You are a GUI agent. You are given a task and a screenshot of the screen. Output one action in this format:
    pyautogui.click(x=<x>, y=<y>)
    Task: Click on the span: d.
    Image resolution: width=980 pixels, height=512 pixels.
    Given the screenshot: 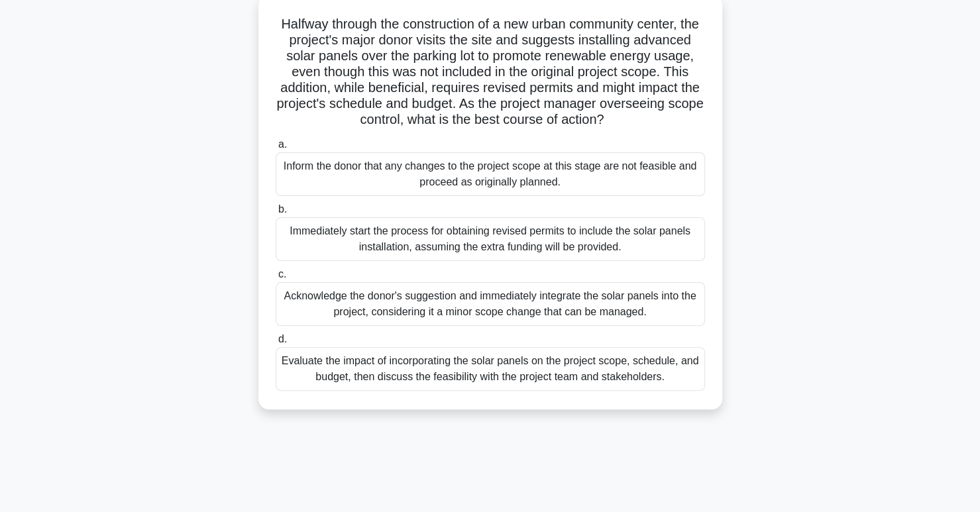 What is the action you would take?
    pyautogui.click(x=283, y=338)
    